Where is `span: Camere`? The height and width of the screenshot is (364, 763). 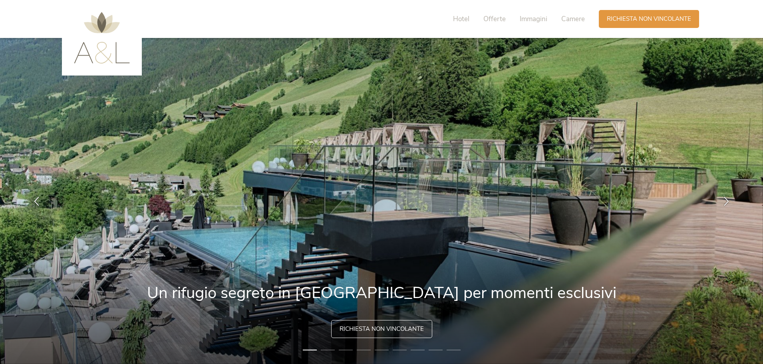
span: Camere is located at coordinates (573, 19).